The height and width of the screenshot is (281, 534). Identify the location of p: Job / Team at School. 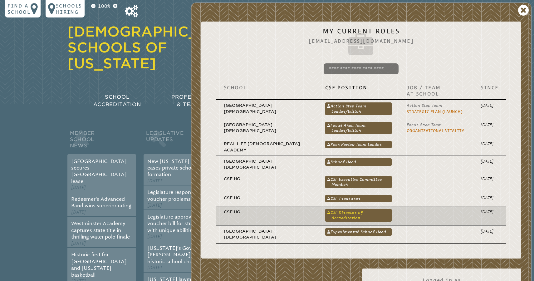
(436, 91).